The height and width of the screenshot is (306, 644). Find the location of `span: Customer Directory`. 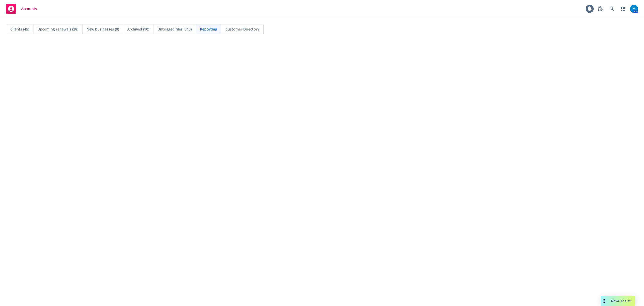

span: Customer Directory is located at coordinates (242, 29).